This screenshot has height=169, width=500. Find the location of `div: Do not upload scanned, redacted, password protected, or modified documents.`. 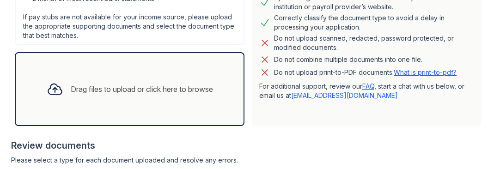

div: Do not upload scanned, redacted, password protected, or modified documents. is located at coordinates (374, 43).